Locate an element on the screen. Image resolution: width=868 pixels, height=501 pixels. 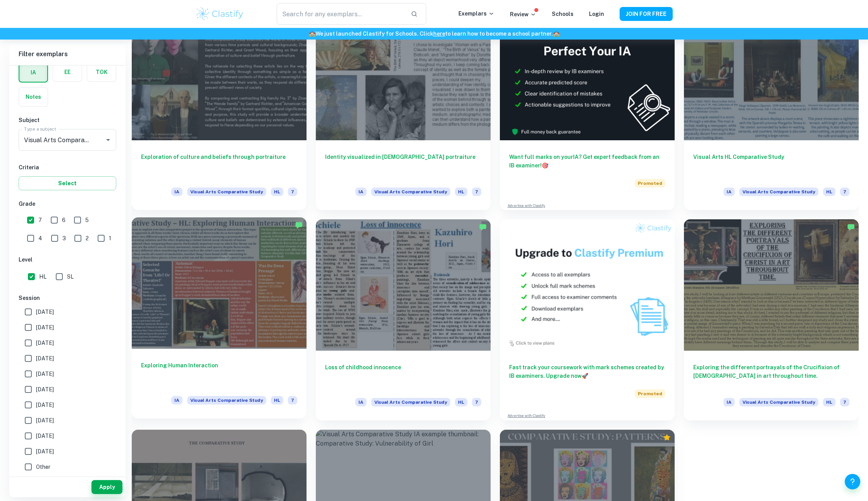
h6: Want full marks on your IA ? Get expert feedback from an IB examiner! is located at coordinates (587, 161).